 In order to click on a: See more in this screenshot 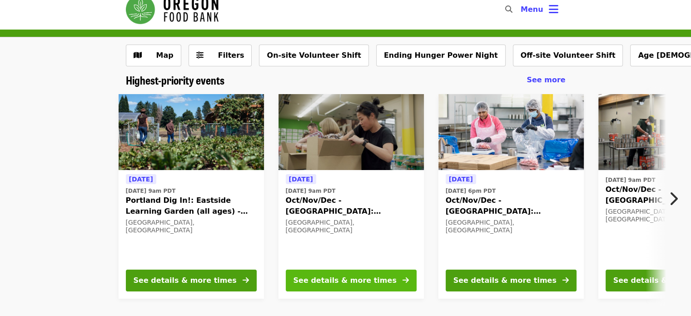, I will do `click(545, 80)`.